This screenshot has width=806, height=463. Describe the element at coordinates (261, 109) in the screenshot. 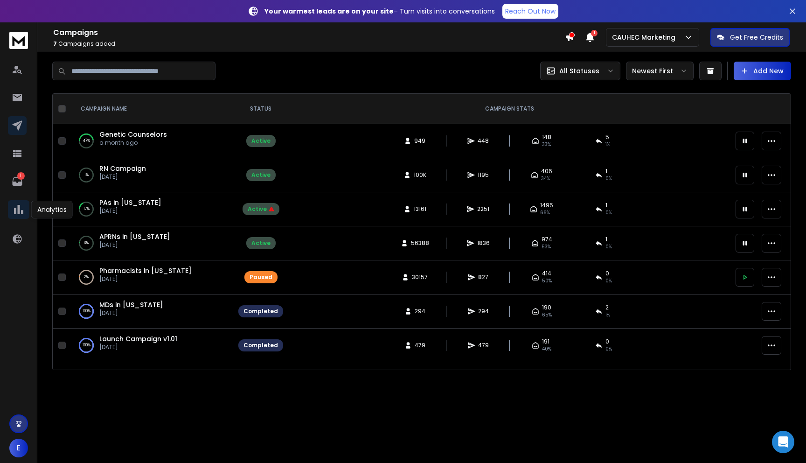

I see `th: STATUS` at that location.